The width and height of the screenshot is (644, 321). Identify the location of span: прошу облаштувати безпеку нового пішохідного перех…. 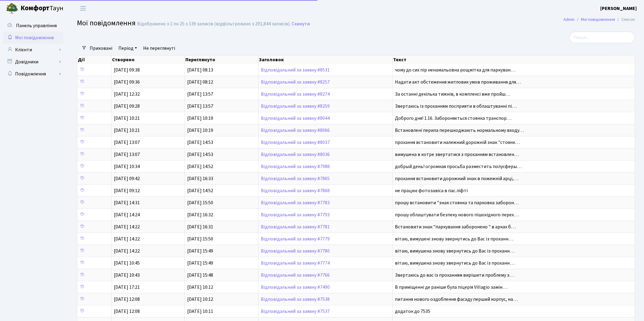
(457, 215).